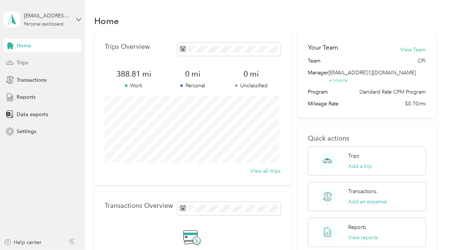  I want to click on button: View all trips, so click(266, 171).